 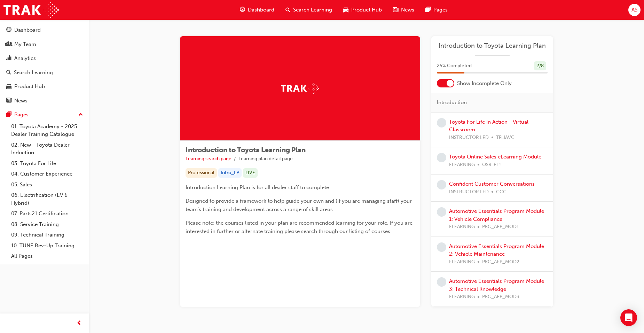 What do you see at coordinates (25, 58) in the screenshot?
I see `div: Analytics` at bounding box center [25, 58].